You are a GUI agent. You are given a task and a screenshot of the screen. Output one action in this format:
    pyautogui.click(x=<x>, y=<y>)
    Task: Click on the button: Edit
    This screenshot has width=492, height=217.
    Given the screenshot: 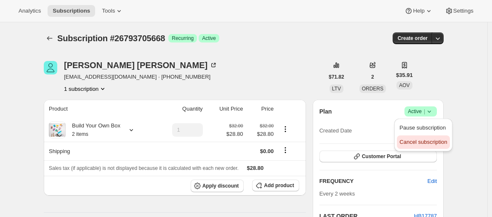 What is the action you would take?
    pyautogui.click(x=432, y=181)
    